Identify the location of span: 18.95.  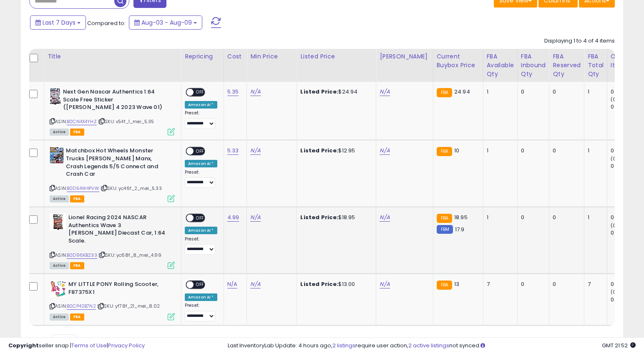
(461, 217).